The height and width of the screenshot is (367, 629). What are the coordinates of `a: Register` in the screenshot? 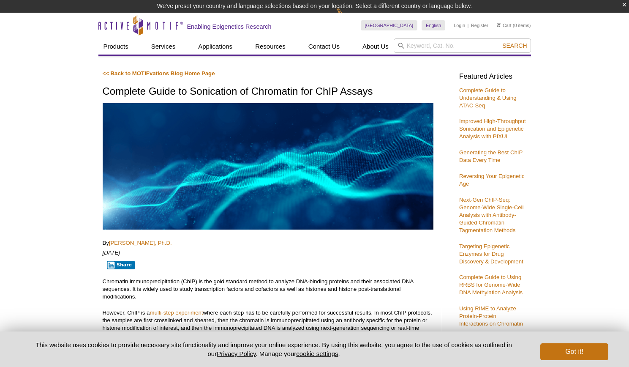 It's located at (479, 25).